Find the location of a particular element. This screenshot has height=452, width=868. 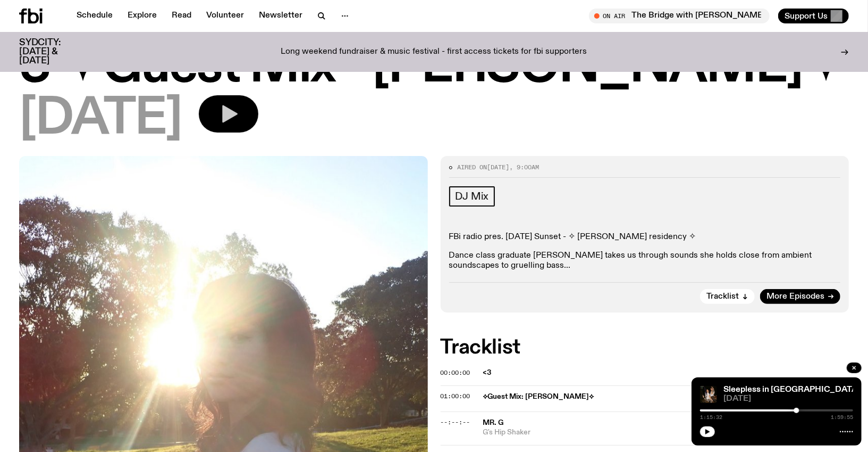

span: <3 is located at coordinates (663, 372).